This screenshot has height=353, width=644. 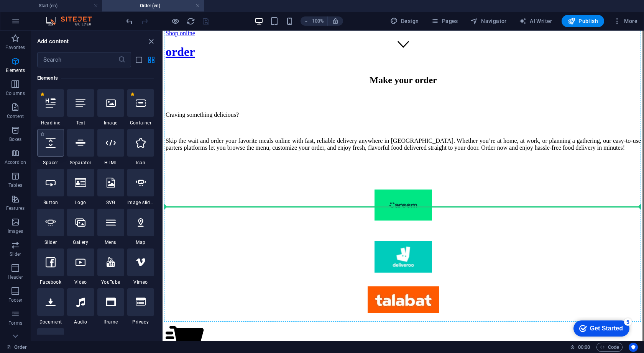 What do you see at coordinates (141, 108) in the screenshot?
I see `div: Container` at bounding box center [141, 108].